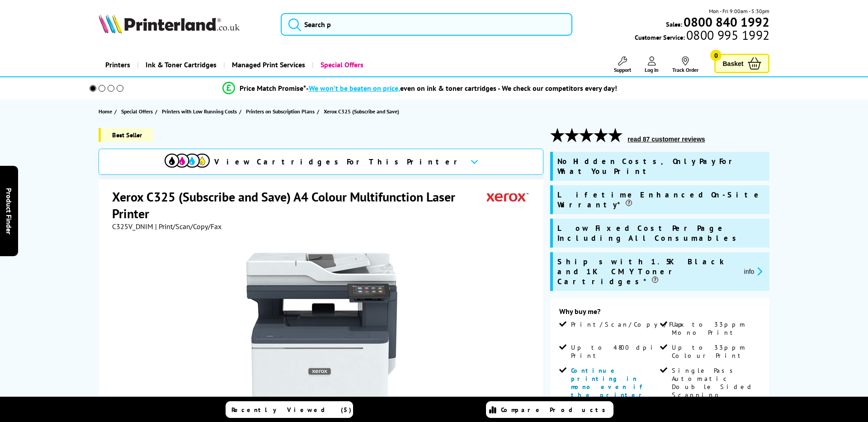 The width and height of the screenshot is (868, 422). I want to click on span: Sales:, so click(674, 24).